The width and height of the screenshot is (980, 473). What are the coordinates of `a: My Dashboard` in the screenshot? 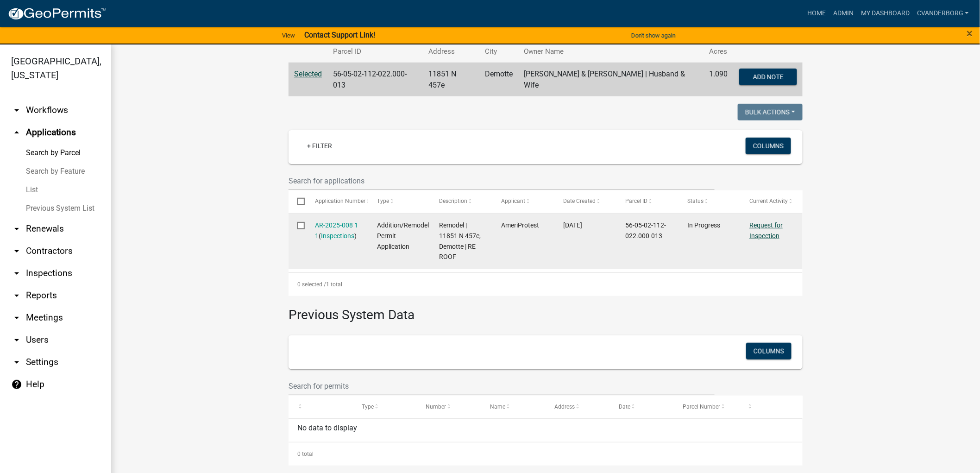 It's located at (885, 13).